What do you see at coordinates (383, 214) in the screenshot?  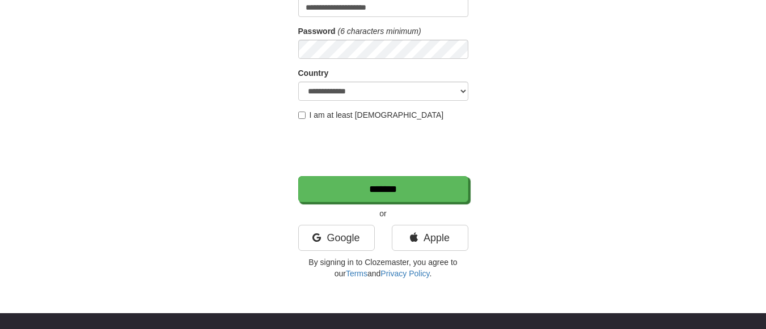 I see `p: or` at bounding box center [383, 214].